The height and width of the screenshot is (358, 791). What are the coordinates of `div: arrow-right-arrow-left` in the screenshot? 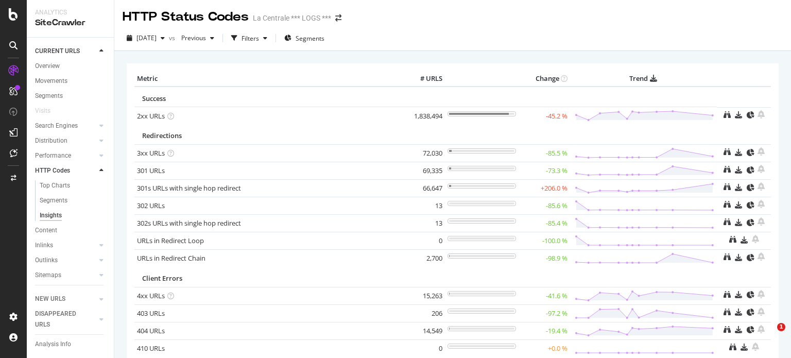 It's located at (338, 18).